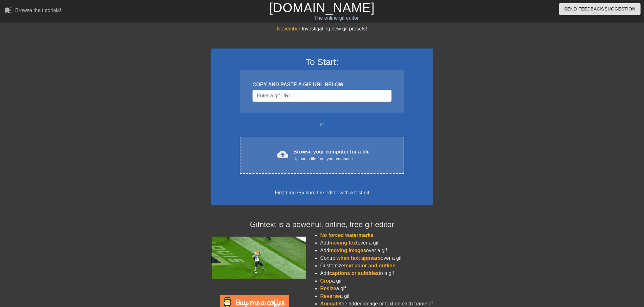 The width and height of the screenshot is (644, 307). Describe the element at coordinates (322, 29) in the screenshot. I see `div: Investigating new gif presets!` at that location.